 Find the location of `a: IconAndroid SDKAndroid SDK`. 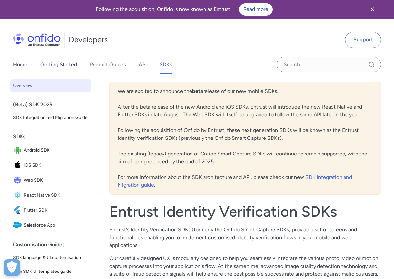

a: IconAndroid SDKAndroid SDK is located at coordinates (50, 150).